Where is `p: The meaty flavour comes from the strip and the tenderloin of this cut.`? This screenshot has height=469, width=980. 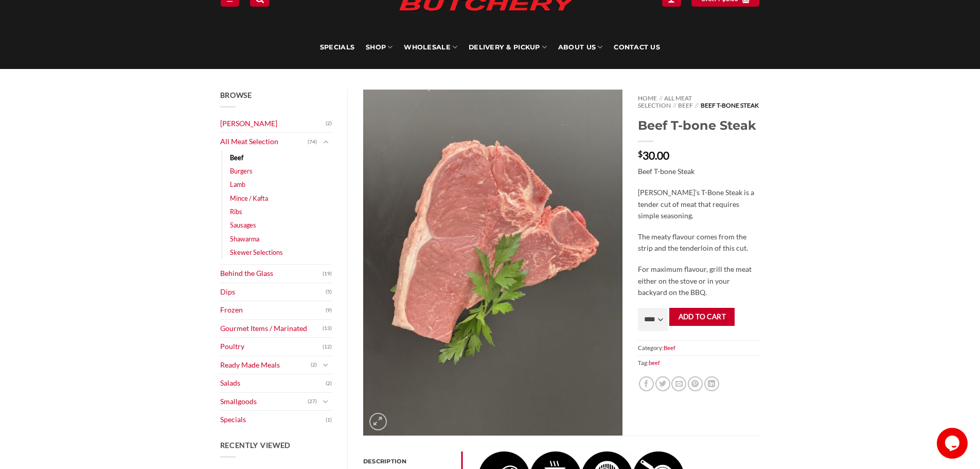
p: The meaty flavour comes from the strip and the tenderloin of this cut. is located at coordinates (699, 243).